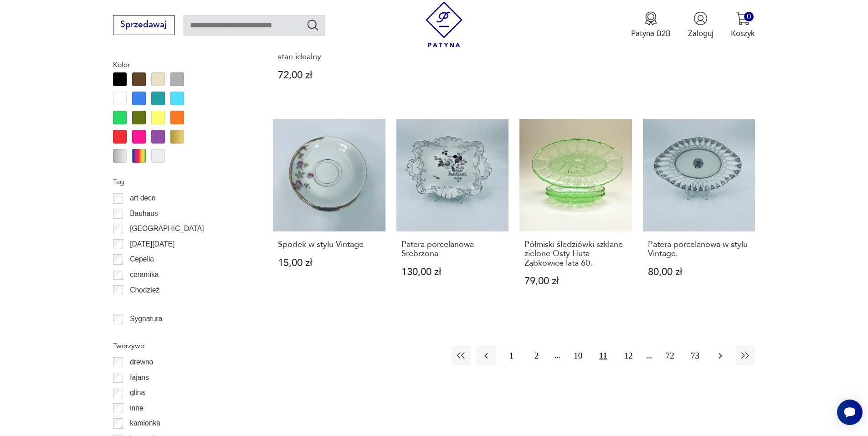 The width and height of the screenshot is (868, 436). Describe the element at coordinates (329, 75) in the screenshot. I see `p: 72,00 zł` at that location.